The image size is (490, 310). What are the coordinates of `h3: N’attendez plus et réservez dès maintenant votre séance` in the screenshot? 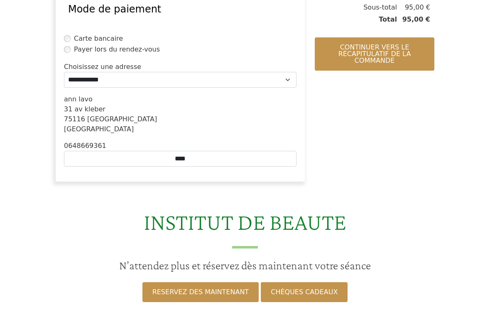 It's located at (245, 265).